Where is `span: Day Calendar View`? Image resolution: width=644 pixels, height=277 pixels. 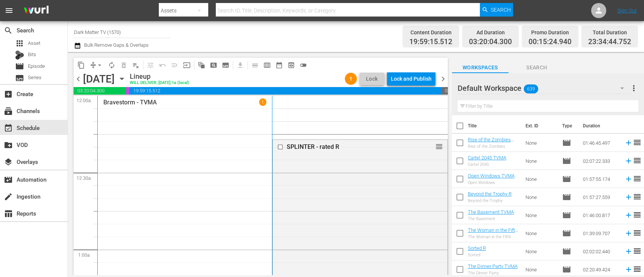 span: Day Calendar View is located at coordinates (254, 65).